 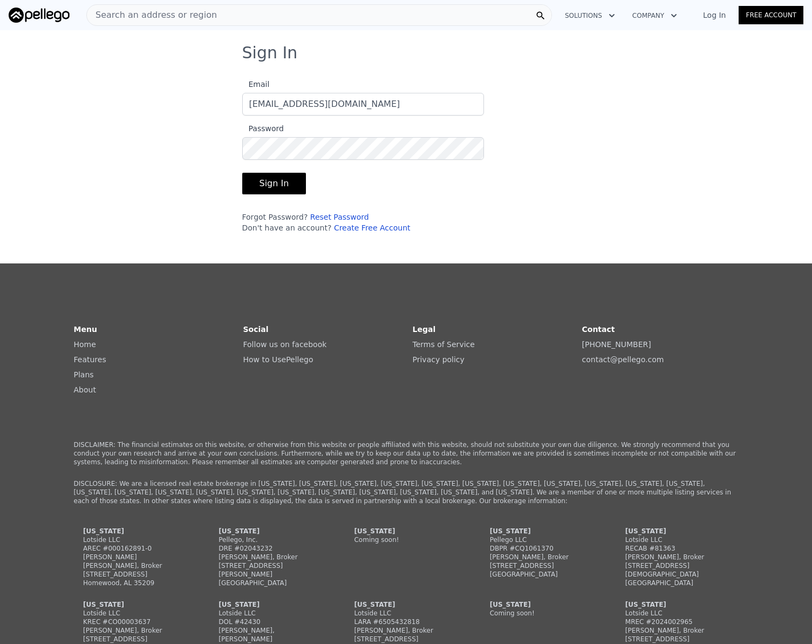 I want to click on div: Homewood, AL 35209, so click(x=135, y=583).